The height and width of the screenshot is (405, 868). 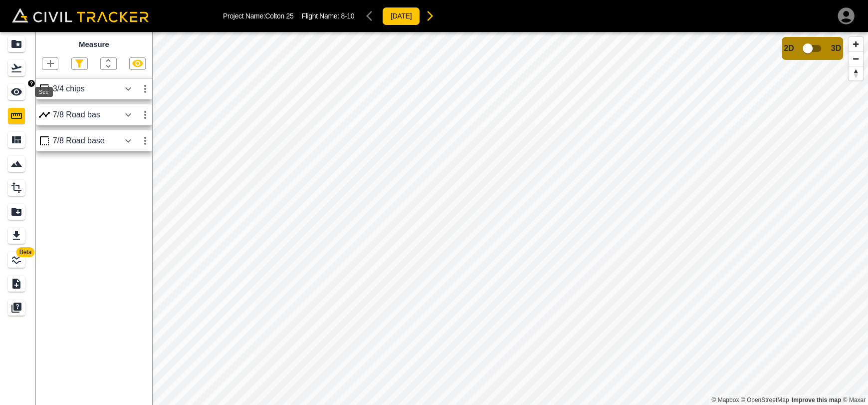 I want to click on a: OpenStreetMap, so click(x=765, y=400).